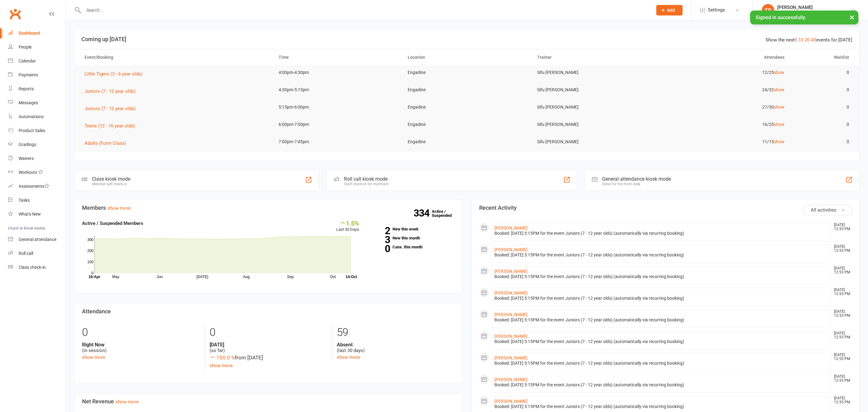  I want to click on th: Location, so click(467, 57).